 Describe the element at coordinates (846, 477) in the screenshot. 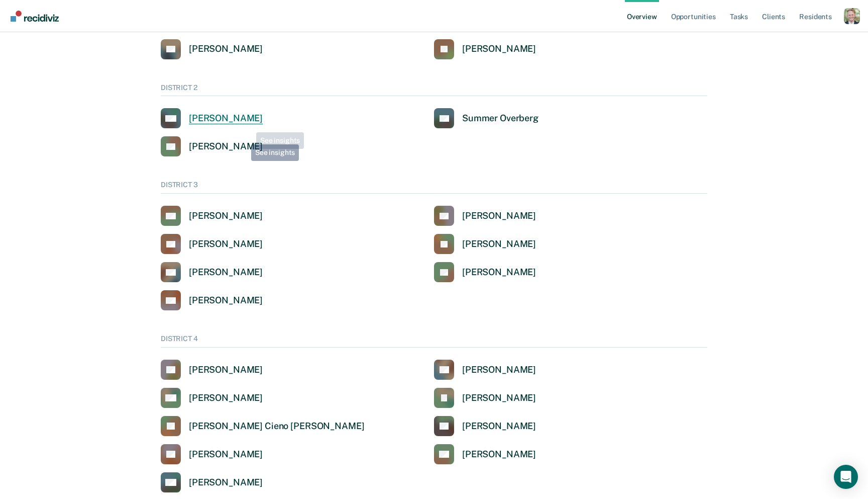

I see `div: Open Intercom Messenger` at that location.